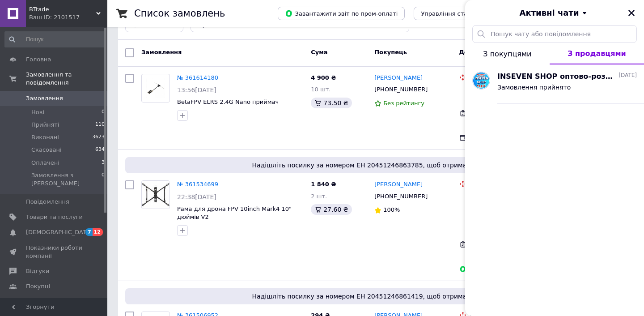  Describe the element at coordinates (331, 103) in the screenshot. I see `div: 73.50 ₴` at that location.